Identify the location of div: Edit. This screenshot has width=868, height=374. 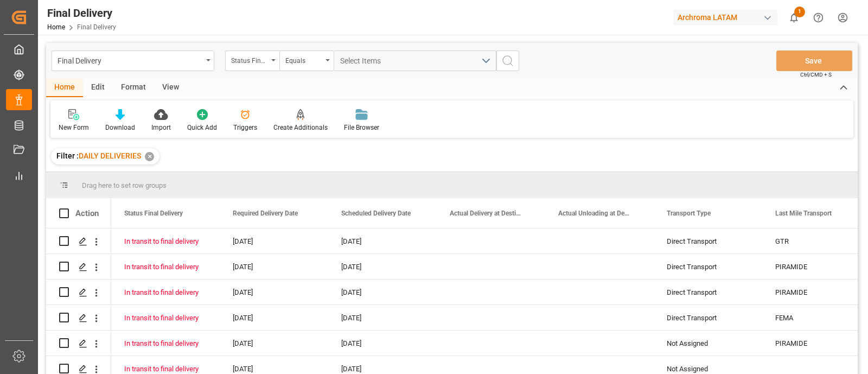
(98, 88).